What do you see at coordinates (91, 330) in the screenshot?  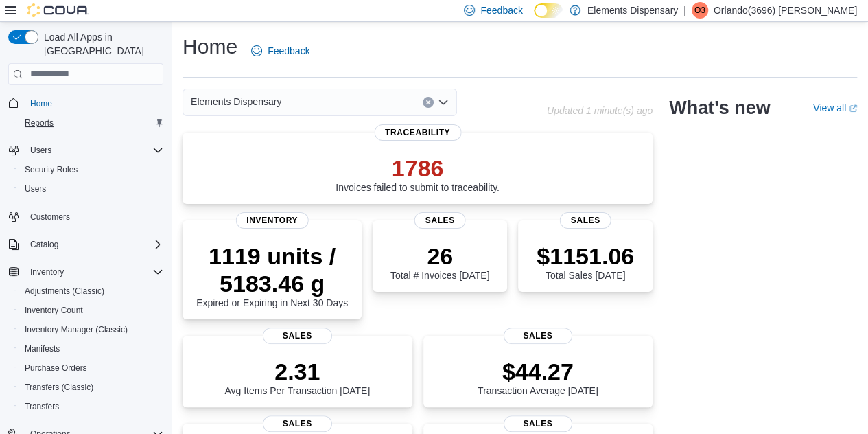 I see `button: Inventory Manager (Classic)` at bounding box center [91, 330].